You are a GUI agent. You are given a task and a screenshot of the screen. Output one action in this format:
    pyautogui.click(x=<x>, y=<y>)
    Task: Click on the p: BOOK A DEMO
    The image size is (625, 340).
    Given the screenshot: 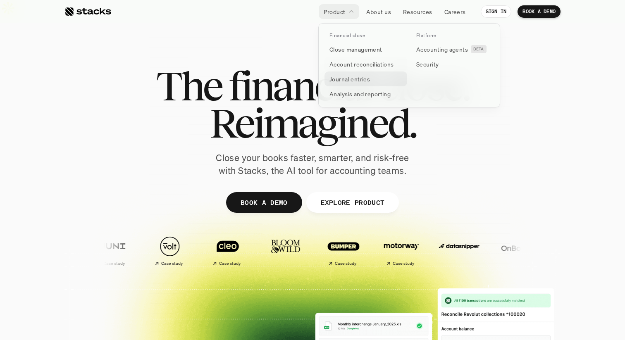 What is the action you would take?
    pyautogui.click(x=264, y=202)
    